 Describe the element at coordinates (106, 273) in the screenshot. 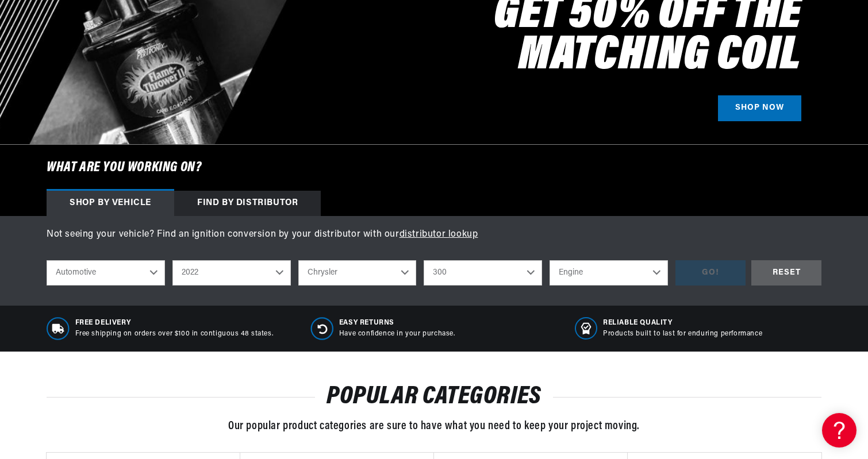

I see `select: Ride Type` at that location.